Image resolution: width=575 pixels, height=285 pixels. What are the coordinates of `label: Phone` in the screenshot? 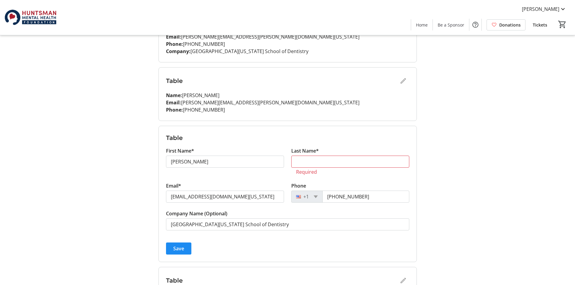 It's located at (298, 186).